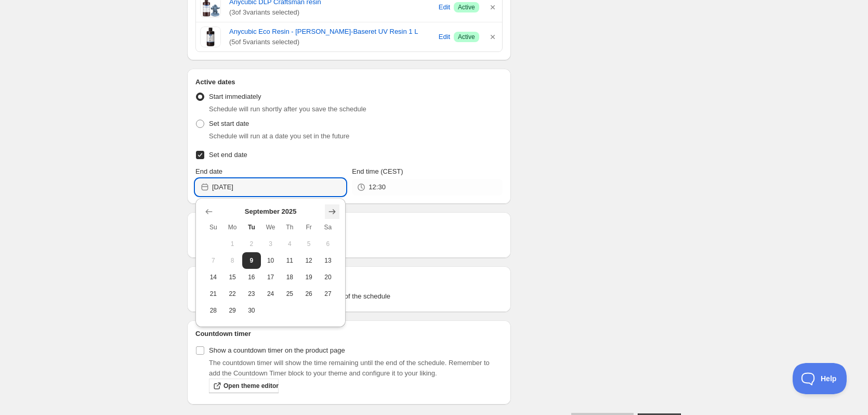  I want to click on span: Set start date, so click(228, 124).